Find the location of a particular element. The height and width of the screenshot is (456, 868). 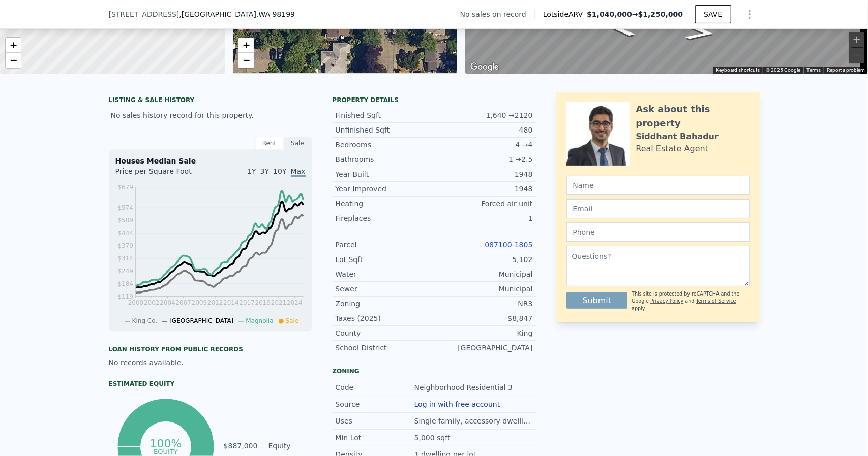

div: Forced air unit is located at coordinates (484, 204).